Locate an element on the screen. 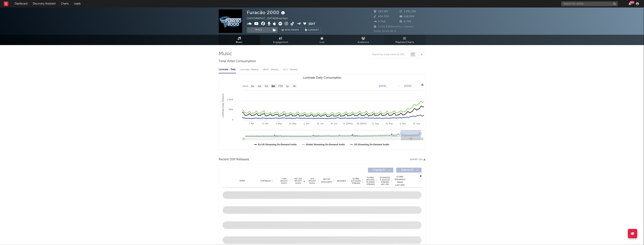 This screenshot has height=245, width=644. text: Luminate Daily Consumption is located at coordinates (322, 78).